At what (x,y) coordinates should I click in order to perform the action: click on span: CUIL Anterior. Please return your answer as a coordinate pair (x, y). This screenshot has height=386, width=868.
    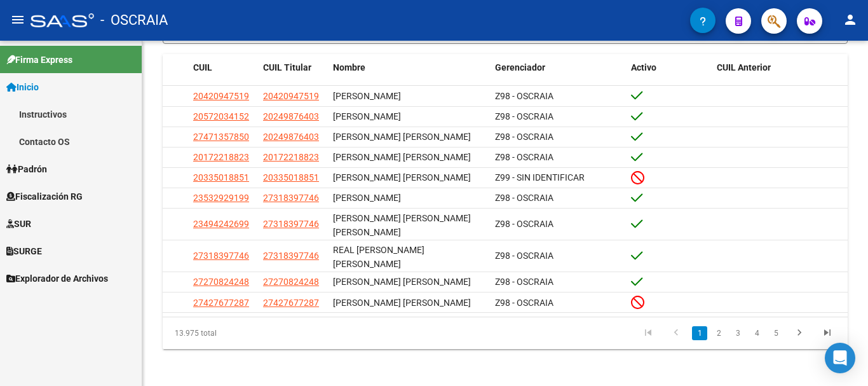
    Looking at the image, I should click on (743, 67).